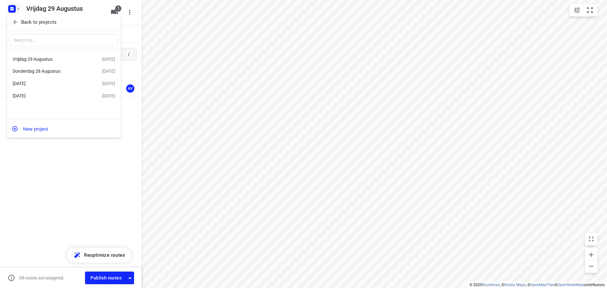 The image size is (607, 288). Describe the element at coordinates (49, 59) in the screenshot. I see `div: Vrijdag 29 Augustus` at that location.